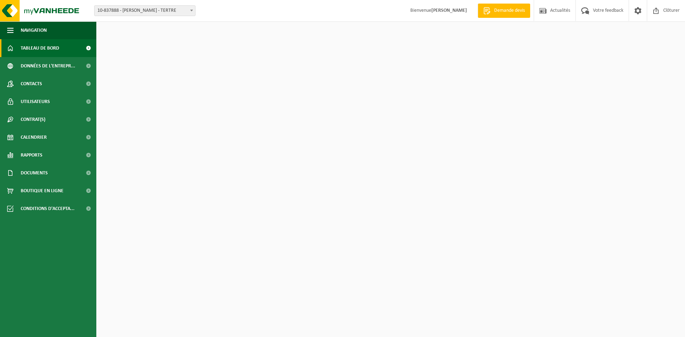 The width and height of the screenshot is (685, 337). Describe the element at coordinates (35, 102) in the screenshot. I see `span: Utilisateurs` at that location.